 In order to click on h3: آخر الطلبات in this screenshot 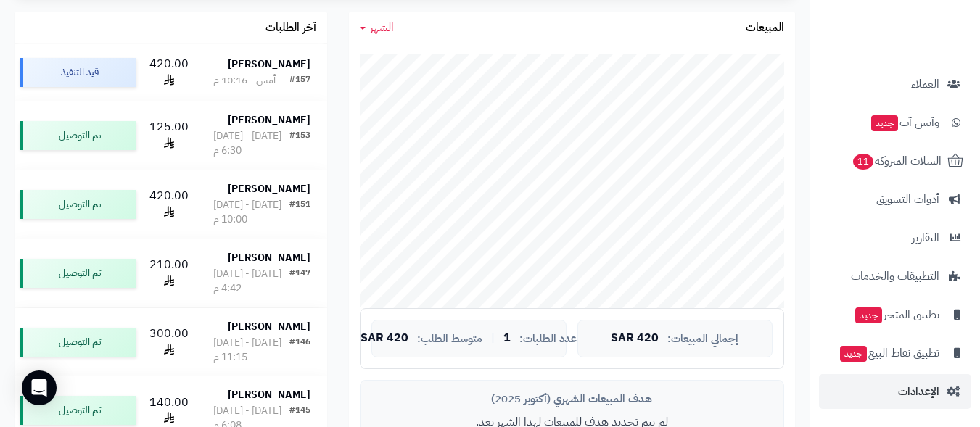, I will do `click(291, 28)`.